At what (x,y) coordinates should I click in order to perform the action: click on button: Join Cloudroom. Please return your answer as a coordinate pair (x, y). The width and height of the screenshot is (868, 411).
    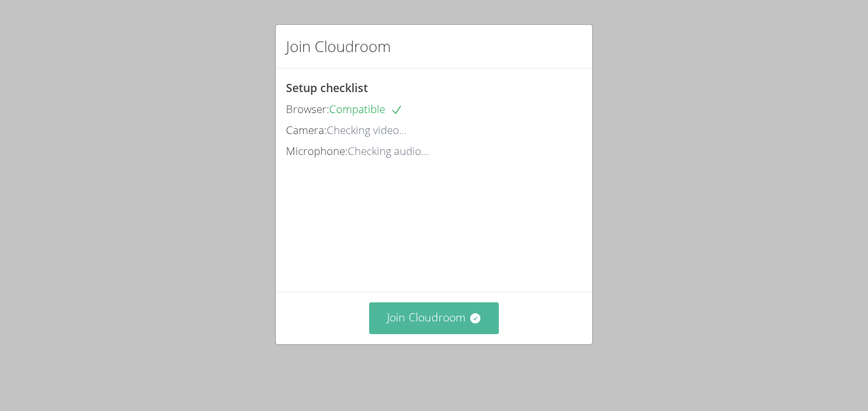
    Looking at the image, I should click on (434, 318).